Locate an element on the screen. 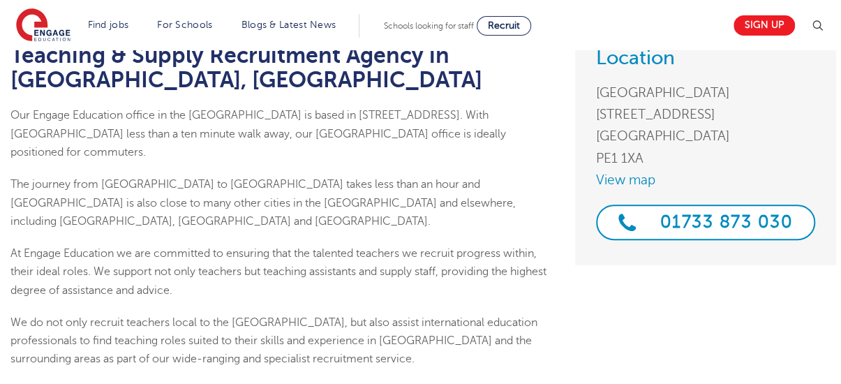  a: Recruit is located at coordinates (504, 26).